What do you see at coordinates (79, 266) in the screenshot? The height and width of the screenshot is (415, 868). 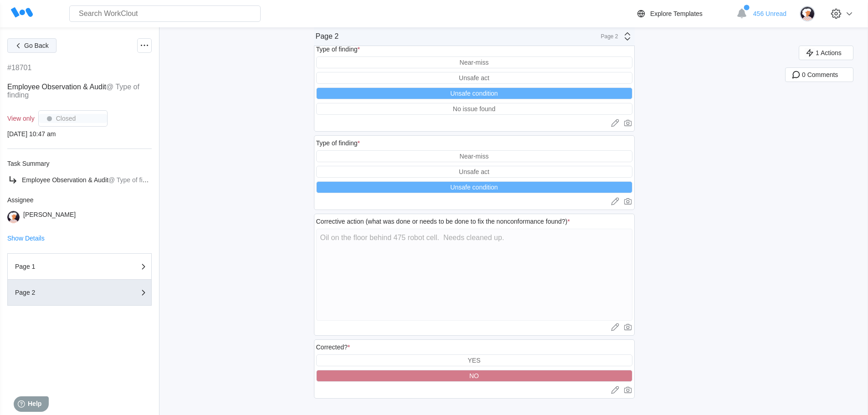 I see `button: Page 1` at bounding box center [79, 266].